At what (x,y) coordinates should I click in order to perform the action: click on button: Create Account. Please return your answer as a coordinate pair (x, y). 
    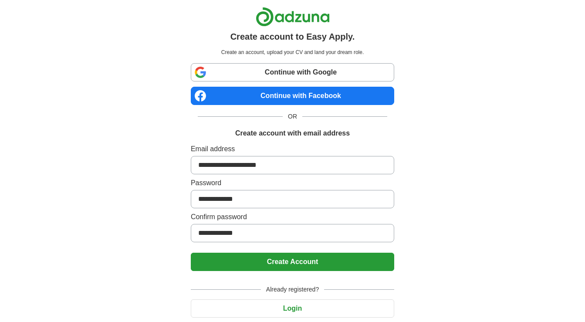
    Looking at the image, I should click on (293, 262).